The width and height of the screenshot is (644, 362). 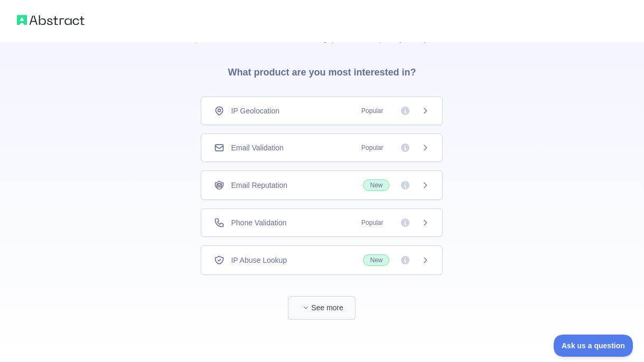 I want to click on span: Email Validation, so click(x=257, y=148).